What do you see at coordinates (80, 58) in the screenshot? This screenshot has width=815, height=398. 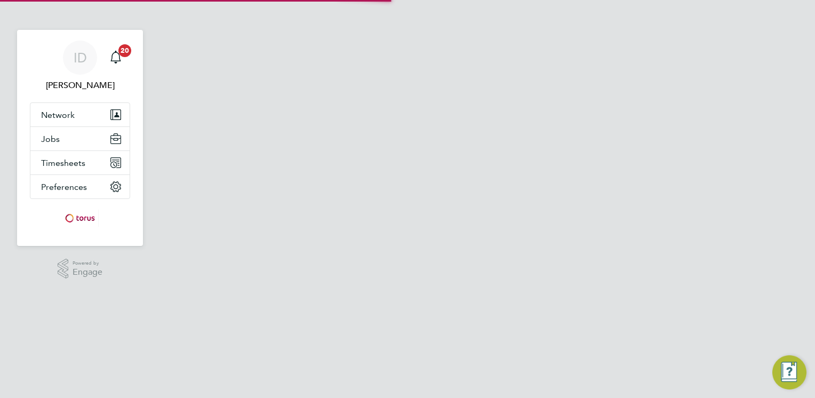 I see `span: ID` at bounding box center [80, 58].